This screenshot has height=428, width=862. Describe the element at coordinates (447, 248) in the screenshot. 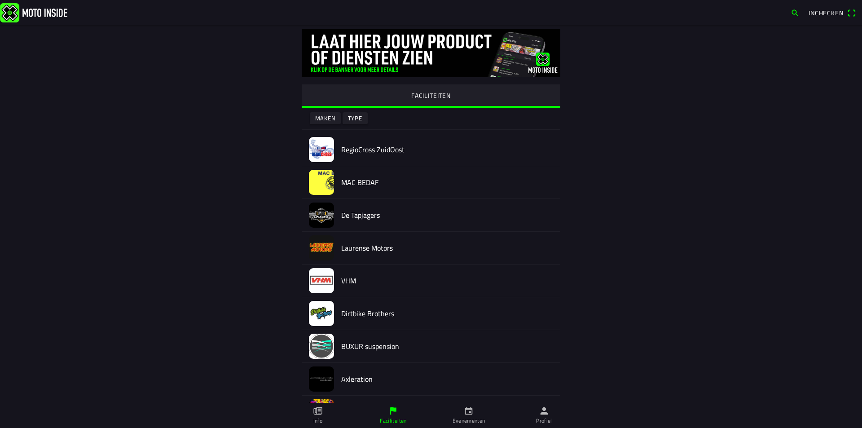

I see `h2: Laurense Motors` at that location.